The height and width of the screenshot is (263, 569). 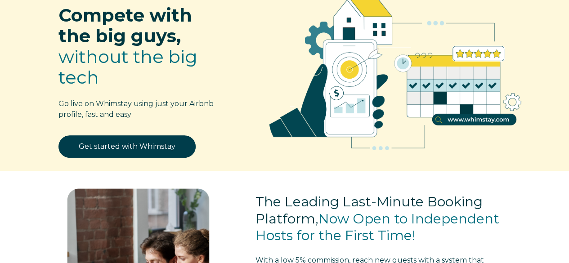 I want to click on span: Go live on Whimstay using just your Airbnb profile, fast and easy, so click(x=136, y=109).